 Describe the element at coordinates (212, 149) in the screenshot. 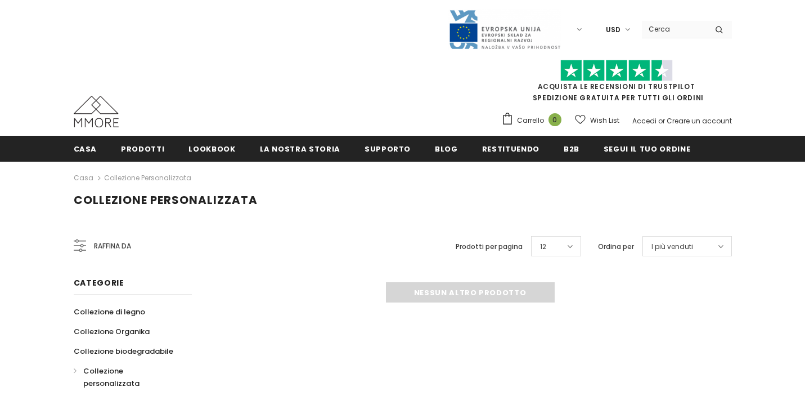

I see `span: Lookbook` at that location.